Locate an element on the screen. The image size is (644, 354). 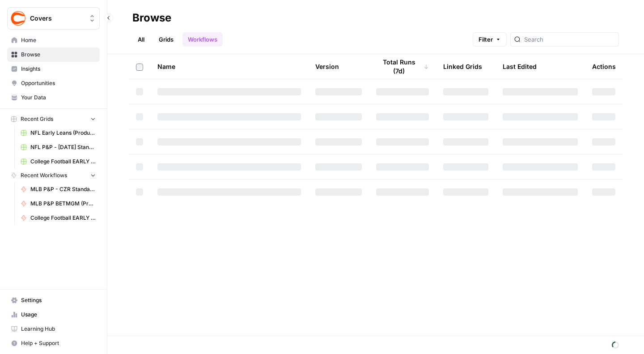
span: Recent Workflows is located at coordinates (44, 176).